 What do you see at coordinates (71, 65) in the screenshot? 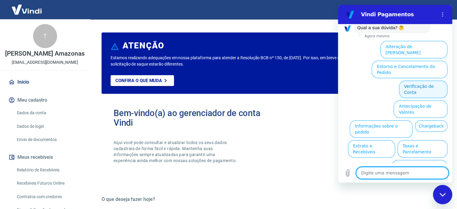
I see `button: Estorno e Cancelamento do Pedido` at bounding box center [71, 65].